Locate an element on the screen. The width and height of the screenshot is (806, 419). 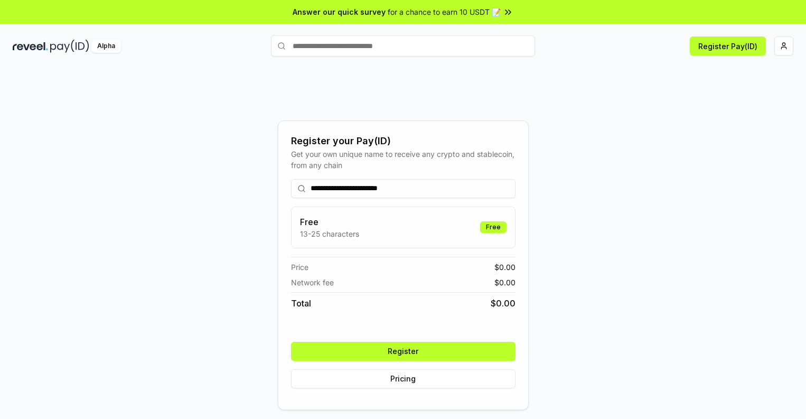
span: for a chance to earn 10 USDT 📝 is located at coordinates (444, 12).